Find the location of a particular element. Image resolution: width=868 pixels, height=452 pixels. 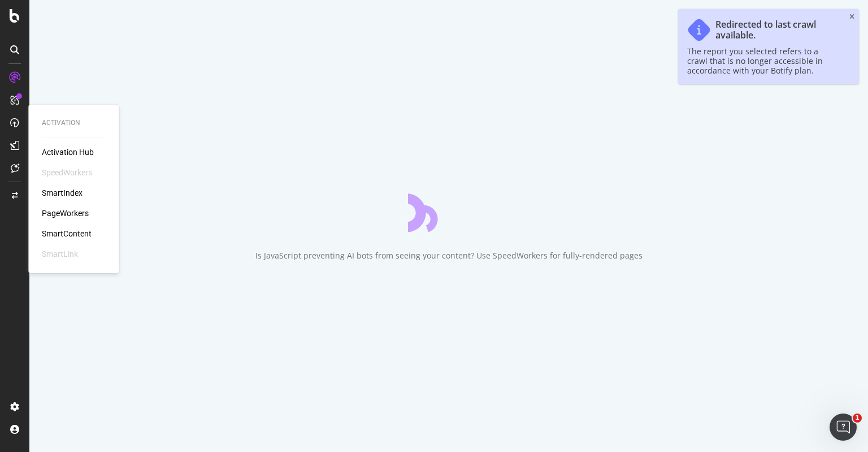

a: SmartIndex is located at coordinates (62, 193).